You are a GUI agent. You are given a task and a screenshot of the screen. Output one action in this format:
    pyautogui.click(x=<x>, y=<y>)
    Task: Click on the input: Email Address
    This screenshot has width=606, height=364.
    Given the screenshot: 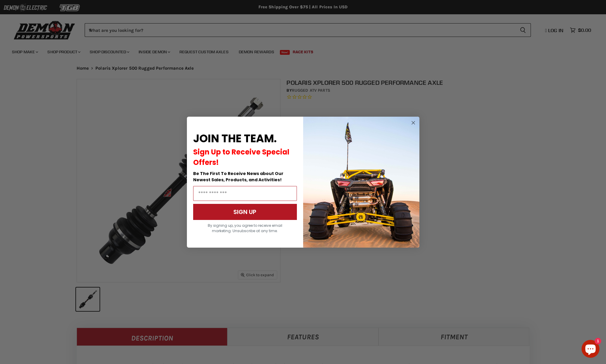 What is the action you would take?
    pyautogui.click(x=245, y=194)
    